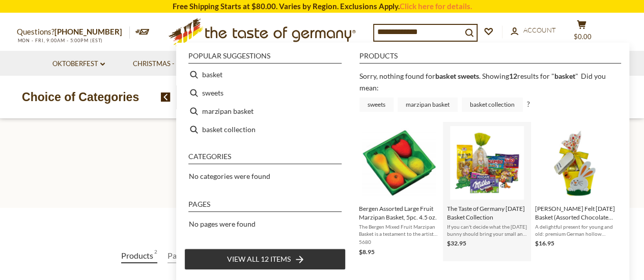 This screenshot has height=280, width=644. What do you see at coordinates (564, 76) in the screenshot?
I see `a: basket` at bounding box center [564, 76].